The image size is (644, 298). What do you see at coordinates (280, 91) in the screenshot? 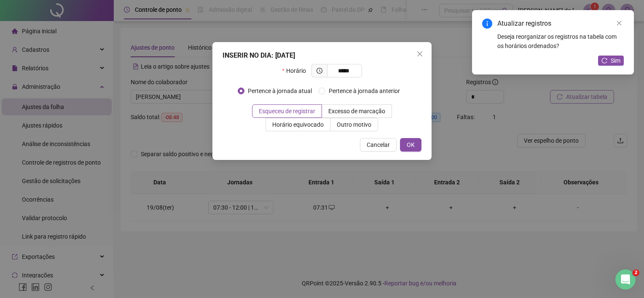
I see `span: Pertence à jornada atual` at bounding box center [280, 91].